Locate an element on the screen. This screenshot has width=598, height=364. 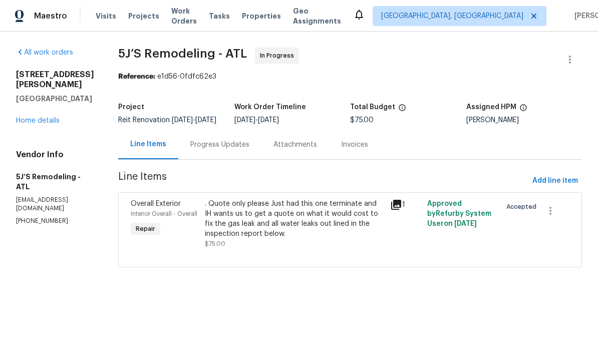
h5: Total Budget is located at coordinates (373, 107).